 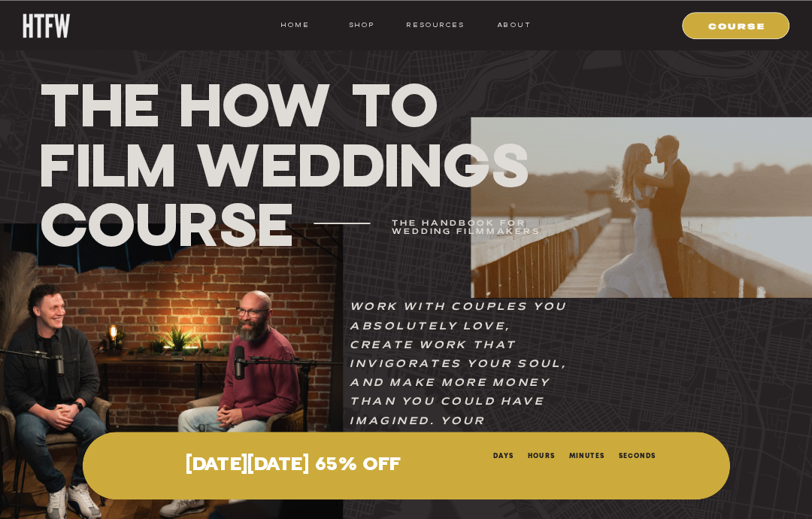 I want to click on li: Days, so click(x=502, y=454).